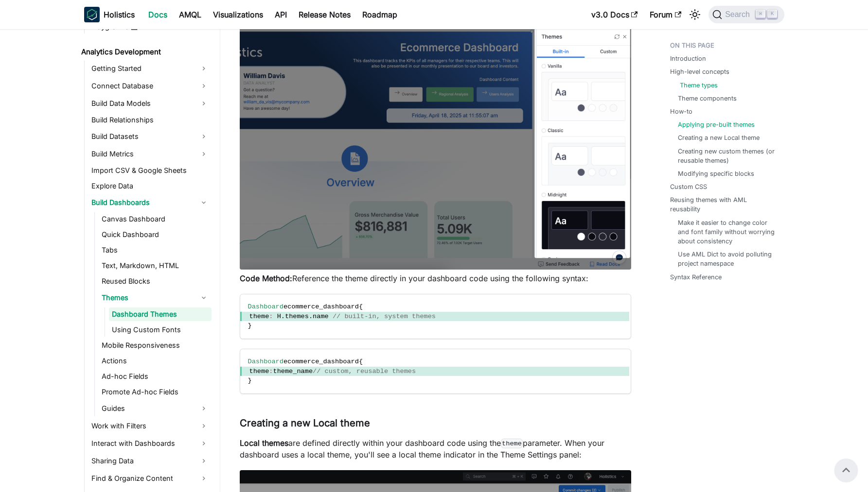  I want to click on a: Creating a new Local theme, so click(719, 137).